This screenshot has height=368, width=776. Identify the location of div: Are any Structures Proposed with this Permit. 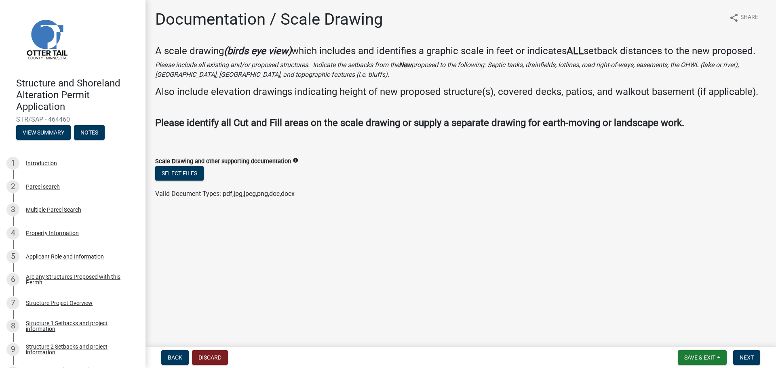
(79, 280).